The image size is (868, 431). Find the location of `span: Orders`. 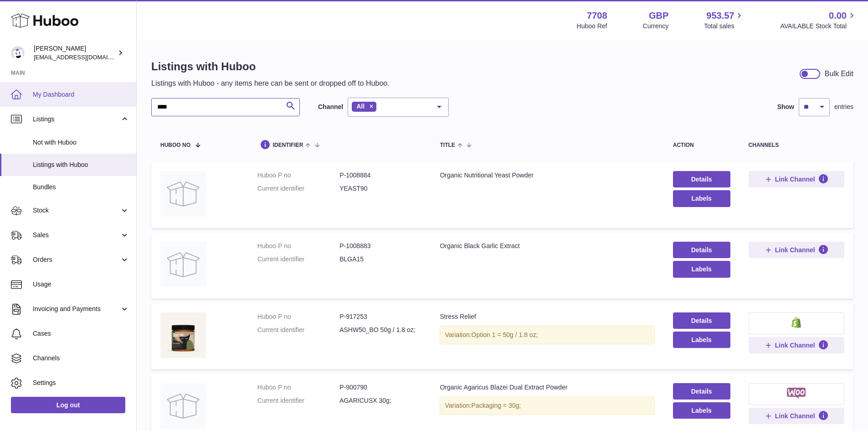

span: Orders is located at coordinates (76, 259).